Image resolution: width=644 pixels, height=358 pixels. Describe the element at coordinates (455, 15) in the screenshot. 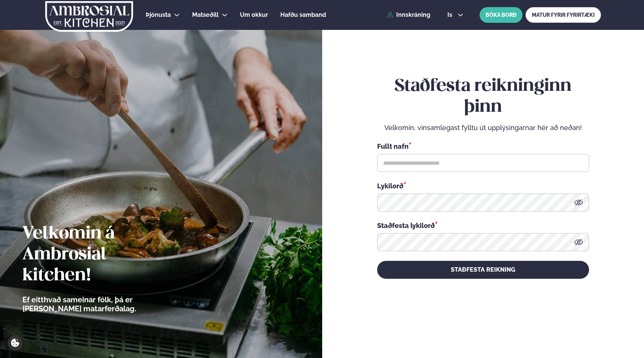

I see `button: is` at that location.